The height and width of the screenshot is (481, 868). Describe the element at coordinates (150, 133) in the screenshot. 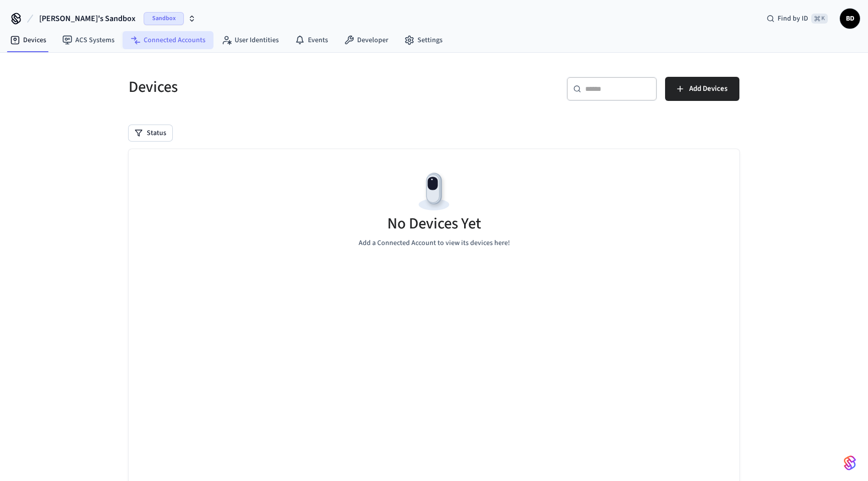

I see `button: Status` at that location.